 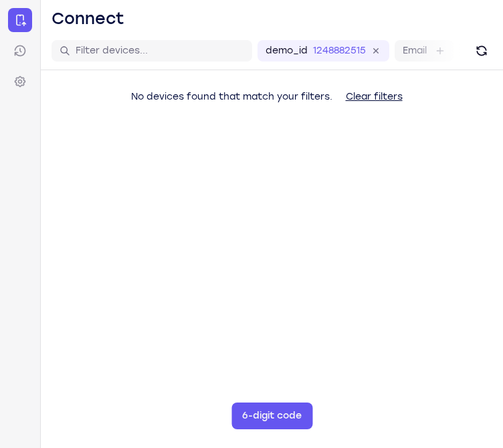 What do you see at coordinates (374, 97) in the screenshot?
I see `button: Clear filters` at bounding box center [374, 97].